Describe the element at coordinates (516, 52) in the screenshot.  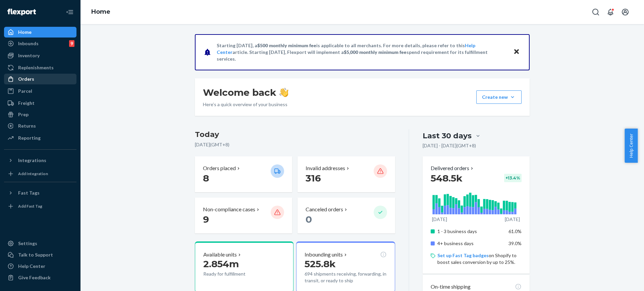
I see `button: Close` at that location.